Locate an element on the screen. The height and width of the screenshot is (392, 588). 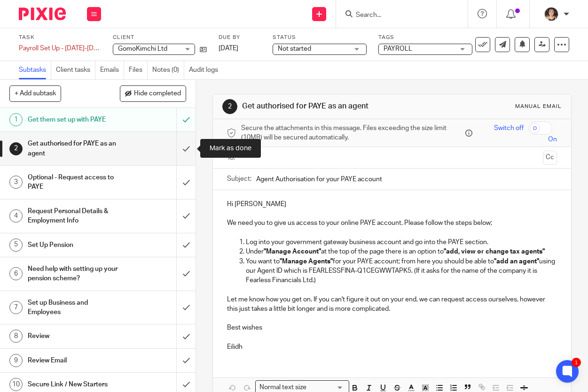
h1: Get them set up with PAYE is located at coordinates (74, 120).